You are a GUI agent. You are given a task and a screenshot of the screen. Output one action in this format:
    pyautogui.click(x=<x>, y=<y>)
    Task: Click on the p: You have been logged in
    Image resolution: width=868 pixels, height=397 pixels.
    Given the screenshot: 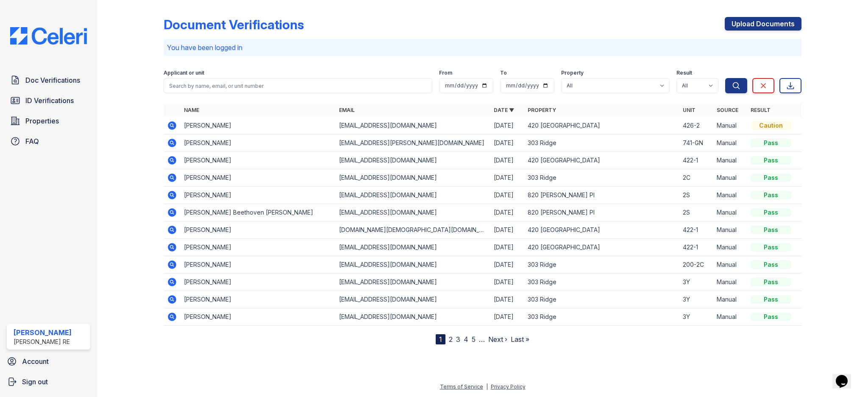 What is the action you would take?
    pyautogui.click(x=482, y=48)
    